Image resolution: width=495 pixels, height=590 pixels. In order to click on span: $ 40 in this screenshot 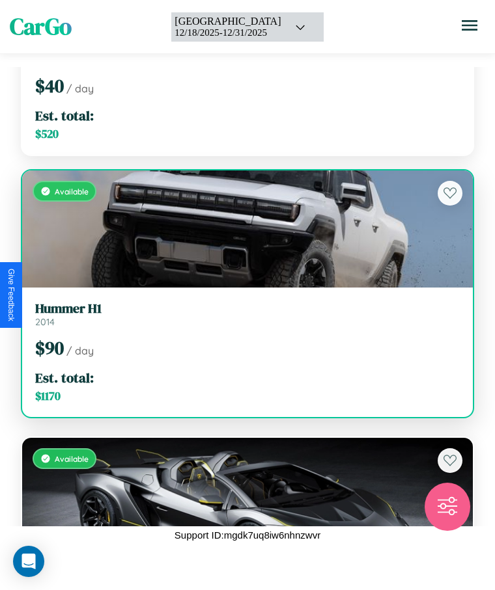, I will do `click(49, 86)`.